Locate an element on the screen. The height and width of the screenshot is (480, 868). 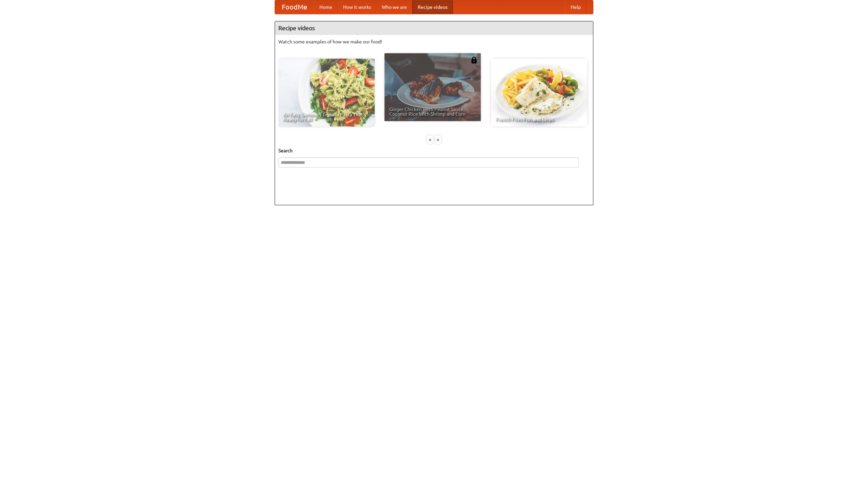
h5: Search is located at coordinates (434, 151).